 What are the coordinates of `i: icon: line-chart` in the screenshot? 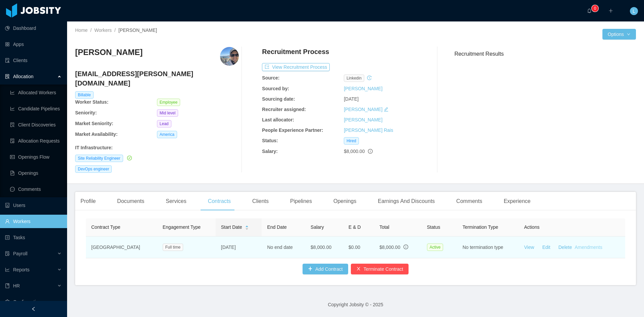 It's located at (7, 270).